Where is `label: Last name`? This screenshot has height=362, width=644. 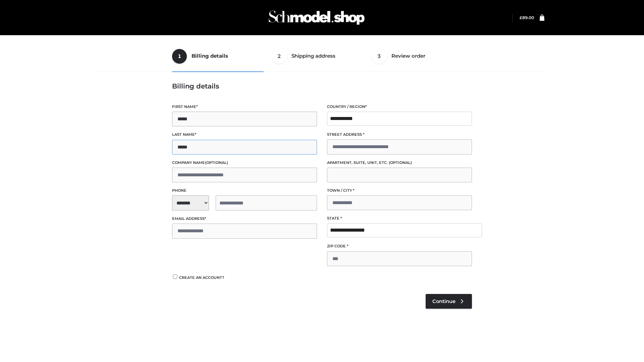
label: Last name is located at coordinates (245, 135).